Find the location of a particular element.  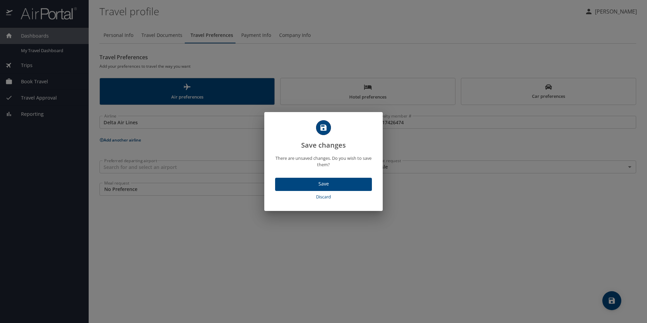

p: There are unsaved changes. Do you wish to save them? is located at coordinates (324, 161).